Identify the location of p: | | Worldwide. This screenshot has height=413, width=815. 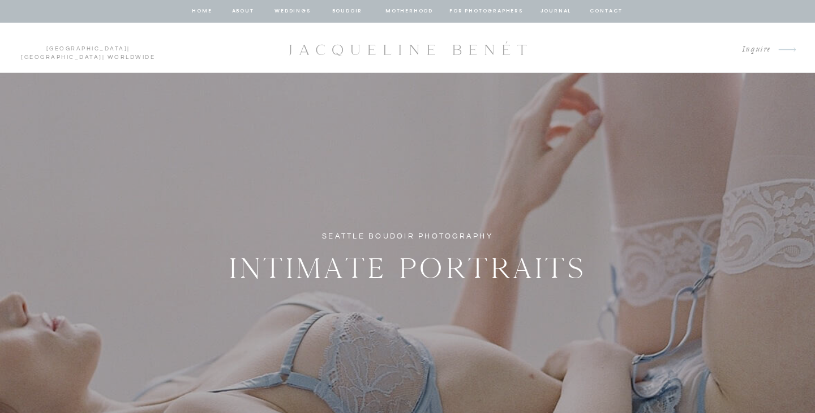
(88, 48).